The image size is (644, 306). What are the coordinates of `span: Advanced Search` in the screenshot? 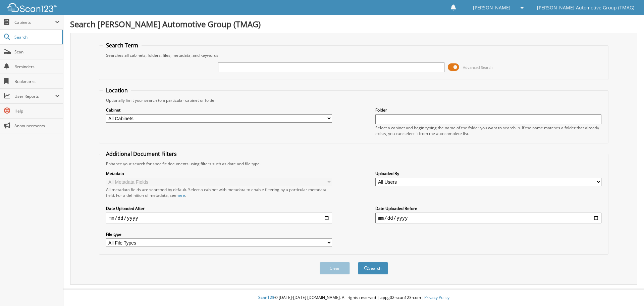 It's located at (478, 67).